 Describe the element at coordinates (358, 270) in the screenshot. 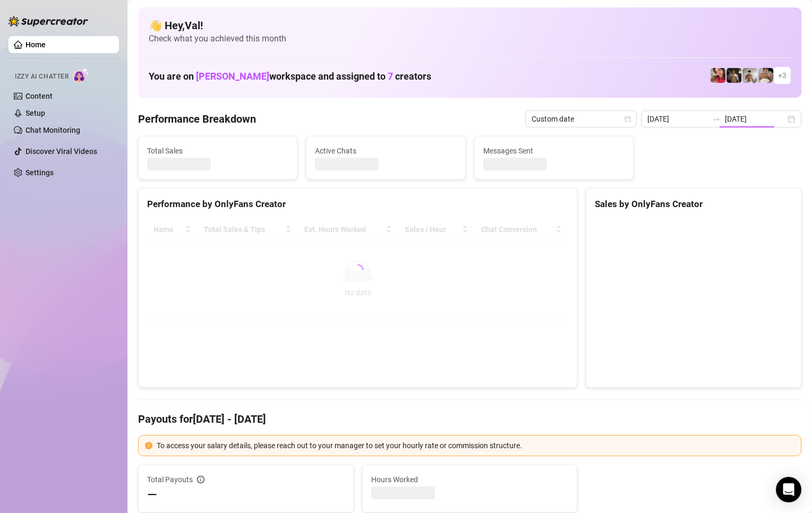

I see `span: loading` at that location.